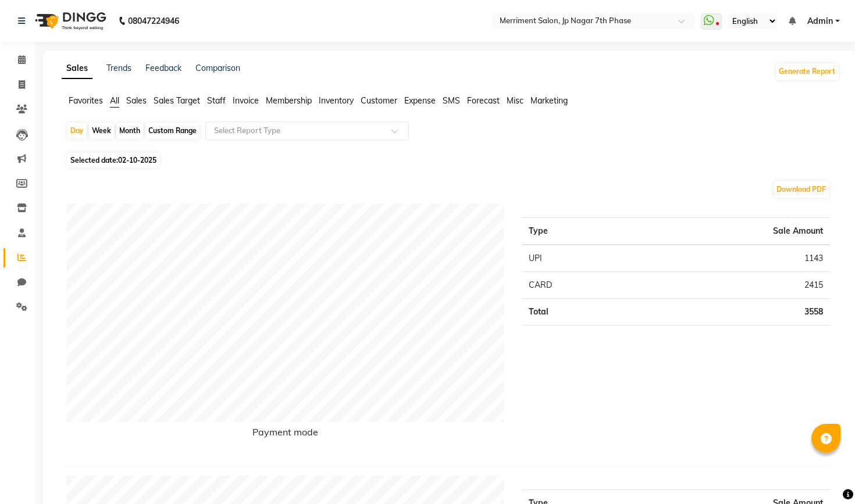  What do you see at coordinates (733, 231) in the screenshot?
I see `th: Sale Amount` at bounding box center [733, 231].